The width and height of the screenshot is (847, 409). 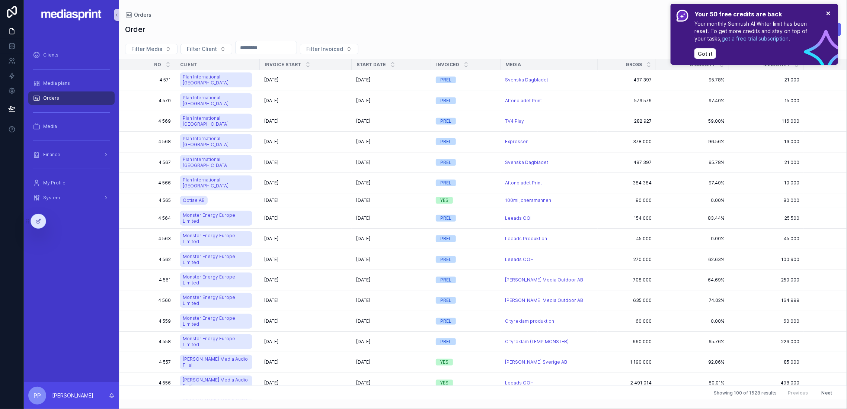 I want to click on span: 116 000, so click(x=766, y=121).